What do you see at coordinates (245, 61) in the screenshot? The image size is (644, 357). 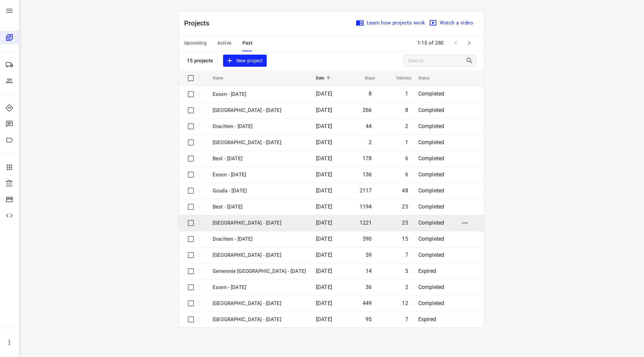 I see `button: New project` at bounding box center [245, 61].